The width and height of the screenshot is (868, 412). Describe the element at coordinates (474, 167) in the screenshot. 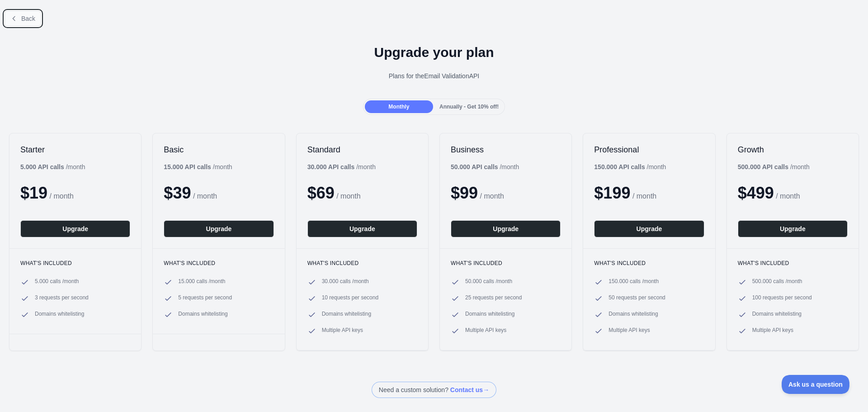

I see `b: 50.000 API calls` at that location.